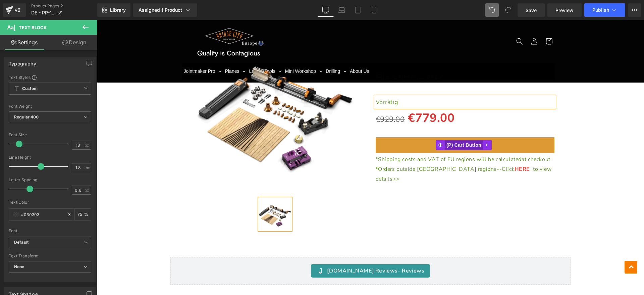 This screenshot has height=295, width=644. Describe the element at coordinates (325, 10) in the screenshot. I see `a: Desktop` at that location.